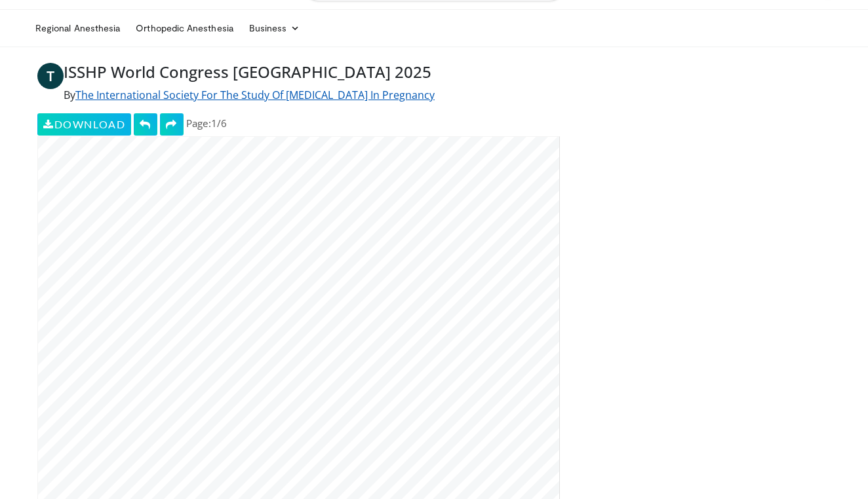 The image size is (868, 499). What do you see at coordinates (184, 28) in the screenshot?
I see `a: Orthopedic Anesthesia` at bounding box center [184, 28].